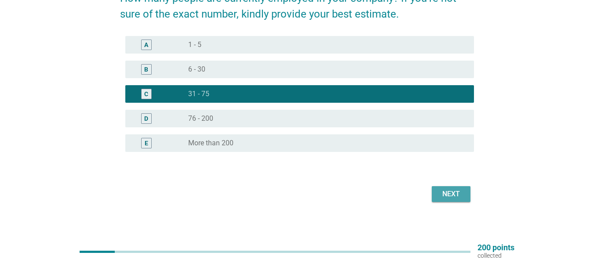  Describe the element at coordinates (195, 45) in the screenshot. I see `label: 1 - 5` at that location.